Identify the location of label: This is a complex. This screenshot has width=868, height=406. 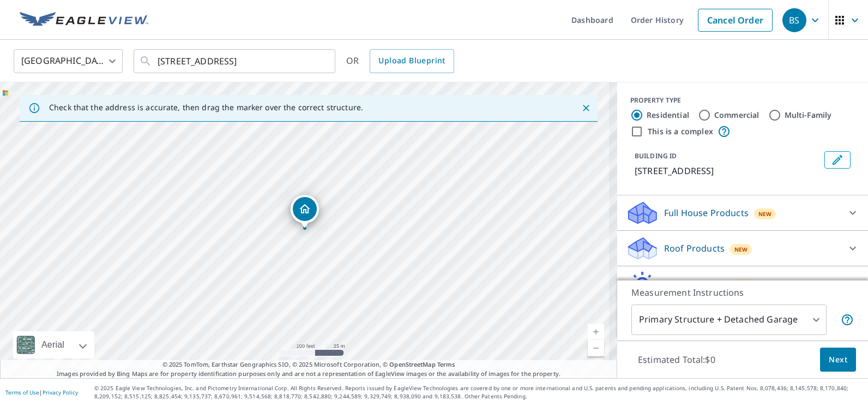
(681, 132).